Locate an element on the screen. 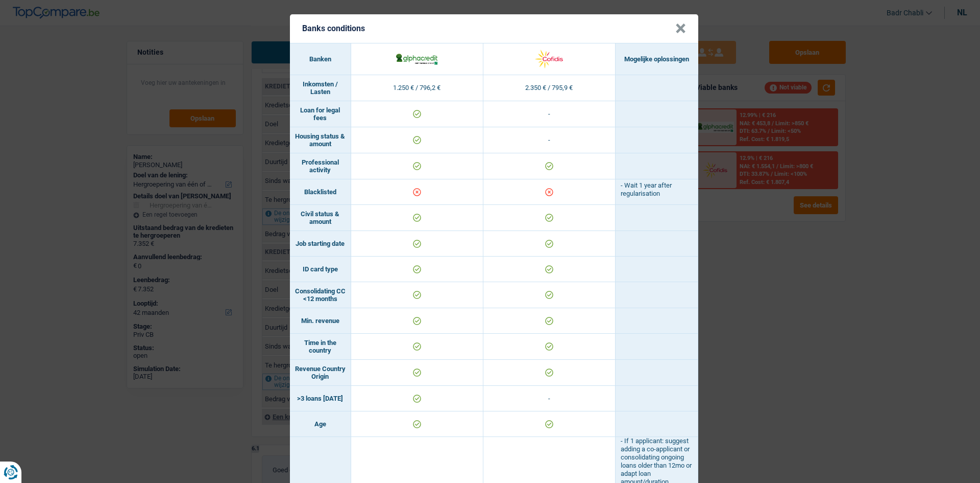 This screenshot has height=483, width=980. th: Banken is located at coordinates (321, 59).